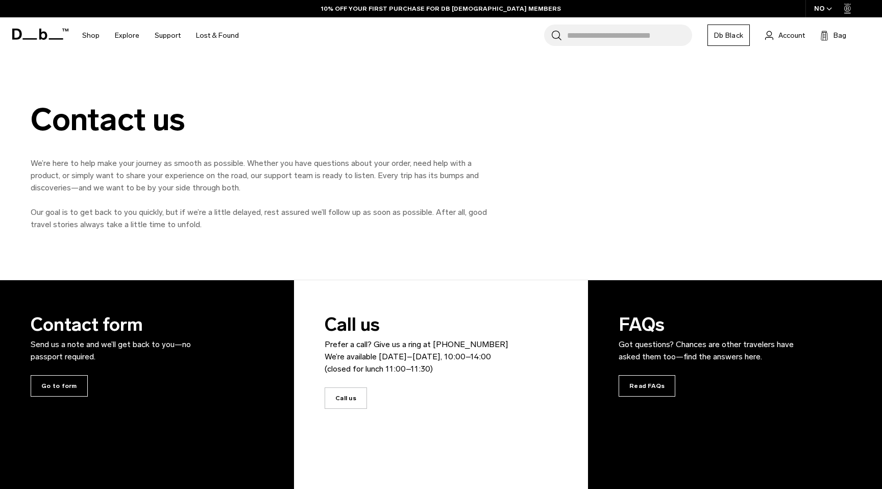 The width and height of the screenshot is (882, 489). What do you see at coordinates (59, 386) in the screenshot?
I see `span: Go to form` at bounding box center [59, 386].